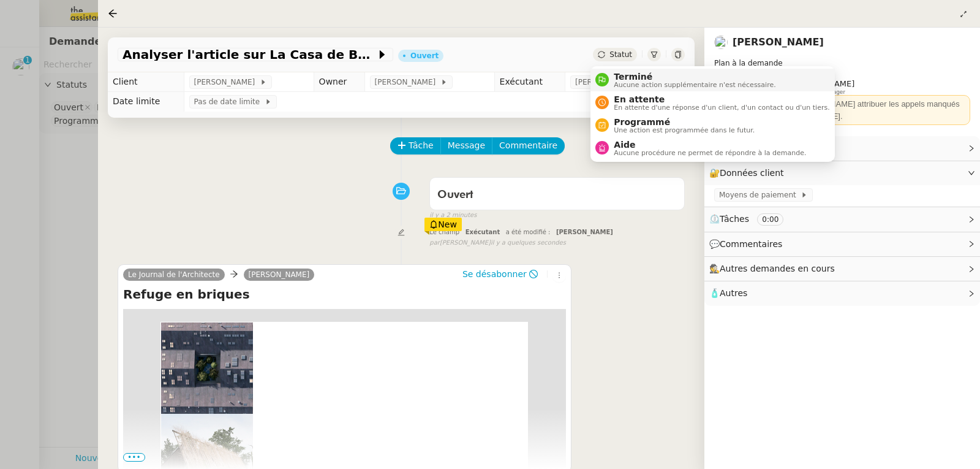 Image resolution: width=980 pixels, height=469 pixels. I want to click on span: Autres demandes en cours, so click(777, 269).